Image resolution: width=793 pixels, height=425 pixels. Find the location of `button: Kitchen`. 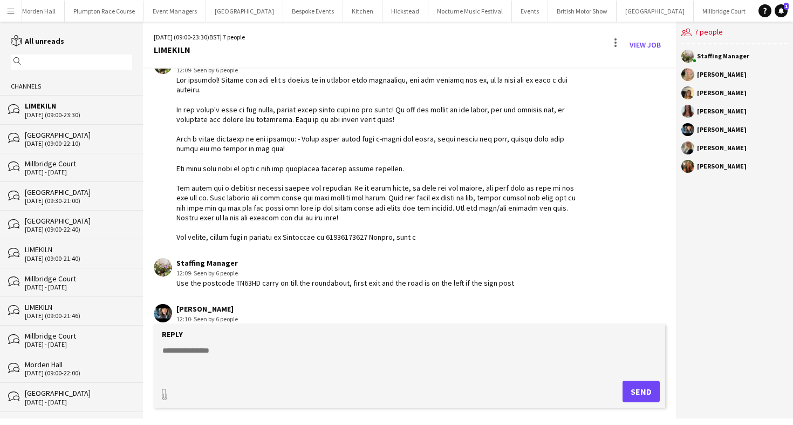

button: Kitchen is located at coordinates (363, 11).